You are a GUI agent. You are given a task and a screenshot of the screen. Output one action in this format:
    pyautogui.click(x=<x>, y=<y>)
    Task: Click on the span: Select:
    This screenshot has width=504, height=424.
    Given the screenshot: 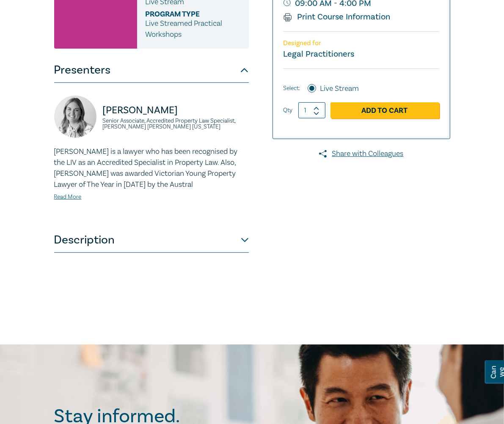 What is the action you would take?
    pyautogui.click(x=292, y=89)
    